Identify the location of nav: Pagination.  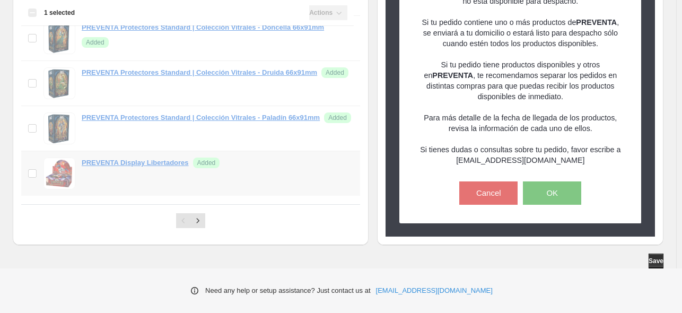
(190, 221).